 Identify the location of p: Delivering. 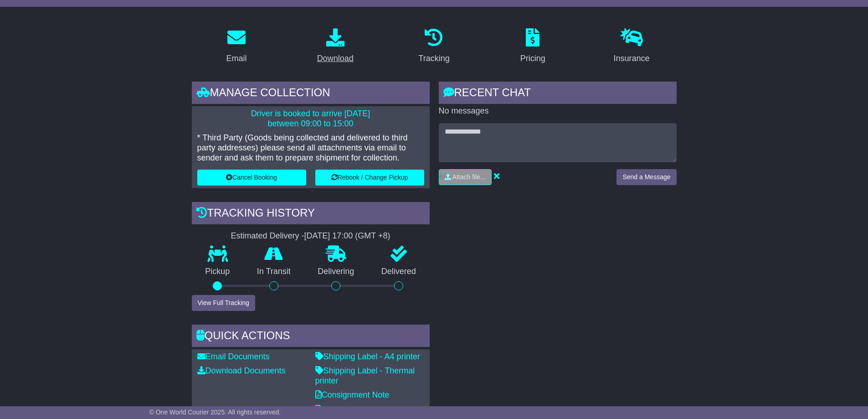
(336, 272).